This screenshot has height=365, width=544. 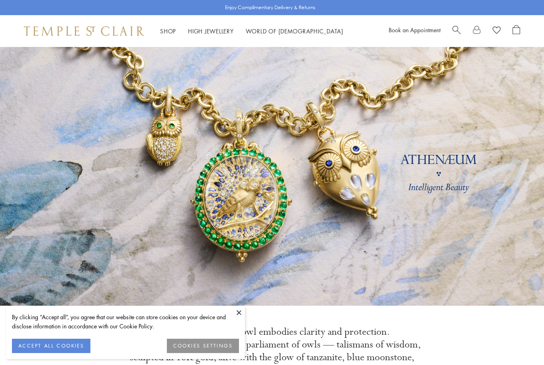 What do you see at coordinates (211, 31) in the screenshot?
I see `a: High JewelleryHigh Jewellery` at bounding box center [211, 31].